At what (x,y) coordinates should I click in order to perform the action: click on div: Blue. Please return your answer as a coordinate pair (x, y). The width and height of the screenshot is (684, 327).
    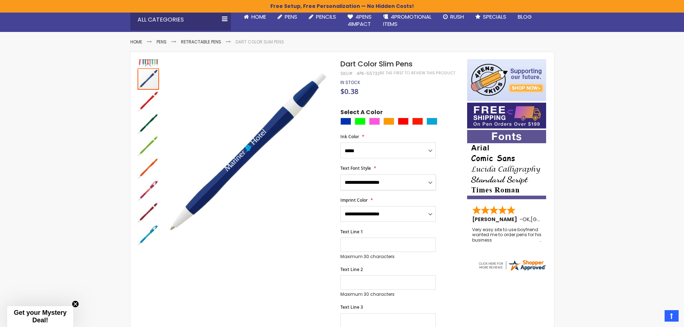
    Looking at the image, I should click on (346, 121).